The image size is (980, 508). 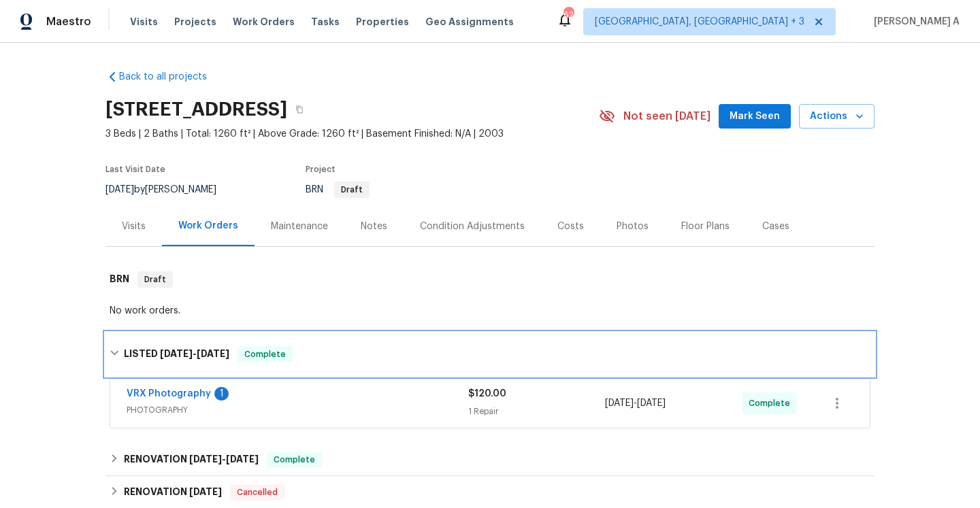 What do you see at coordinates (171, 77) in the screenshot?
I see `a: Back to all projects` at bounding box center [171, 77].